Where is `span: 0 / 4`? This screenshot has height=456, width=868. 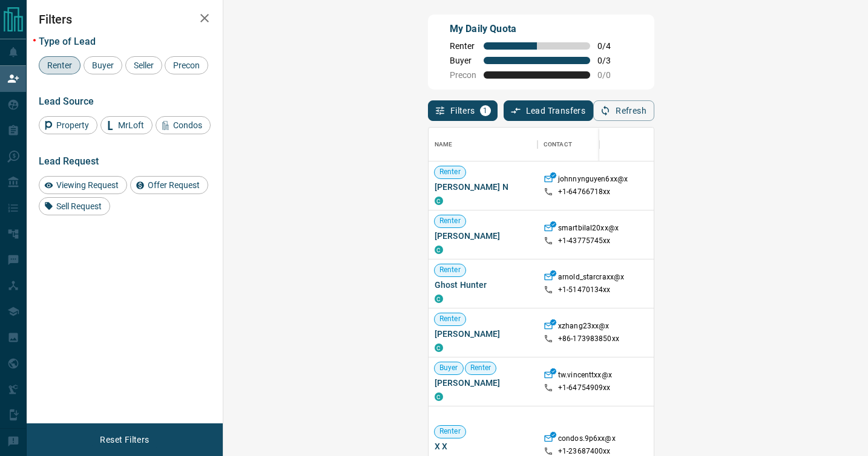 span: 0 / 4 is located at coordinates (610, 46).